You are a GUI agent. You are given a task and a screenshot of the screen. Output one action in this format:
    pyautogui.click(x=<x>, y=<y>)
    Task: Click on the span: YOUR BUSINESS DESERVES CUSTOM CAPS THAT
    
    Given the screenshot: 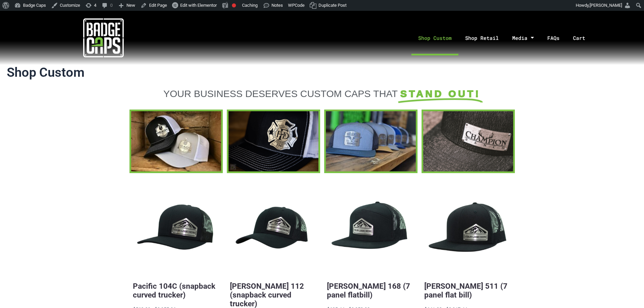 What is the action you would take?
    pyautogui.click(x=280, y=94)
    